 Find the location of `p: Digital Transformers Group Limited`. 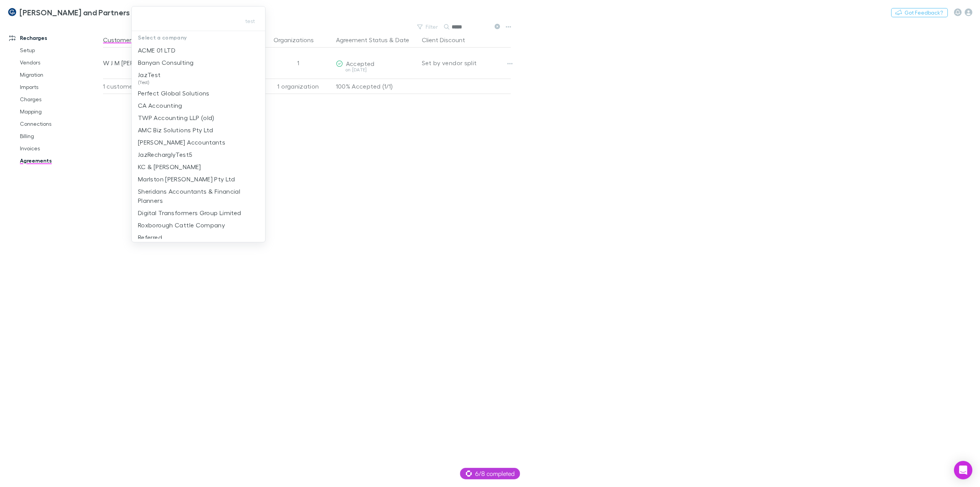

p: Digital Transformers Group Limited is located at coordinates (190, 213).